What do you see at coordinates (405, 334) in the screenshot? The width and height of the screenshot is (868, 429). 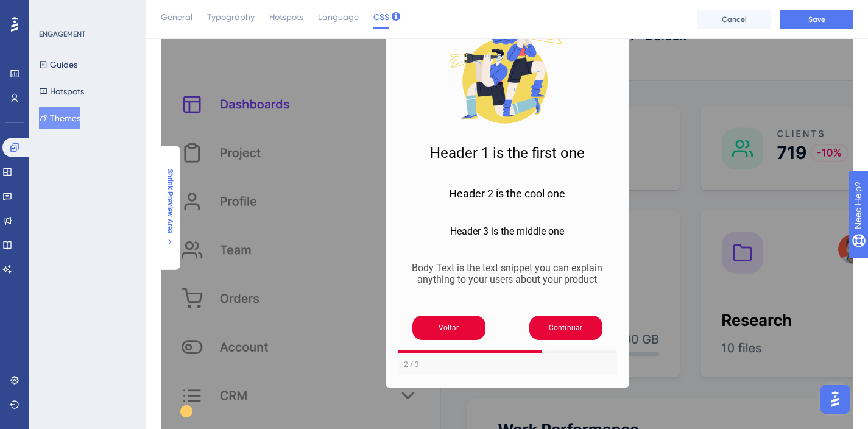 I see `button: Next` at bounding box center [405, 334].